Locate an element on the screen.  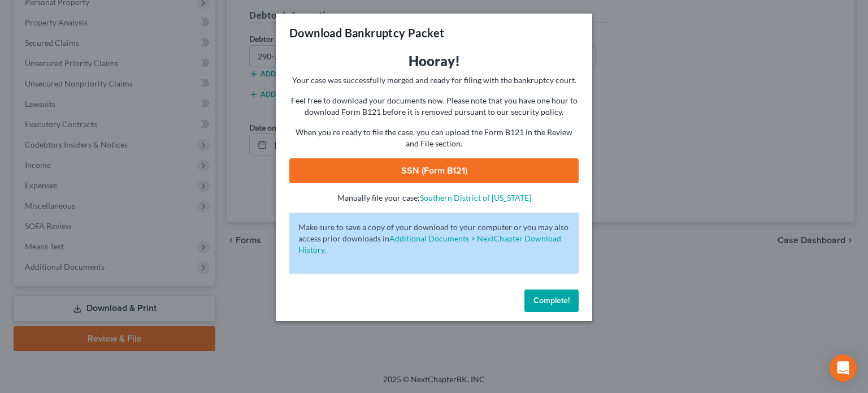
a: Additional Documents > NextChapter Download History. is located at coordinates (430, 244).